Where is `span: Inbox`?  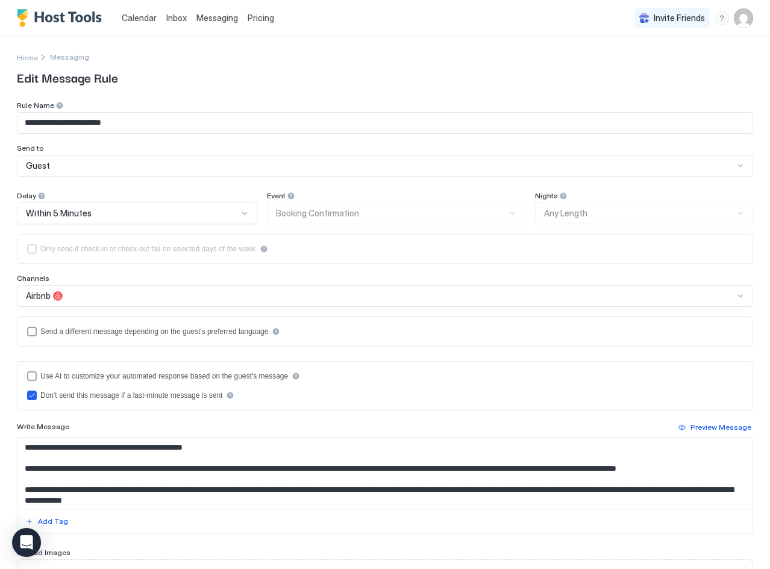
span: Inbox is located at coordinates (177, 17).